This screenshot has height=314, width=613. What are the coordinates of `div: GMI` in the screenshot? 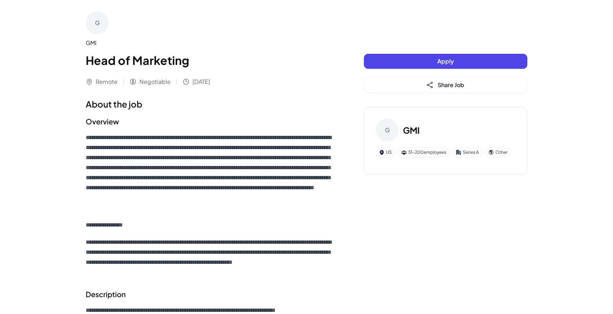 It's located at (210, 43).